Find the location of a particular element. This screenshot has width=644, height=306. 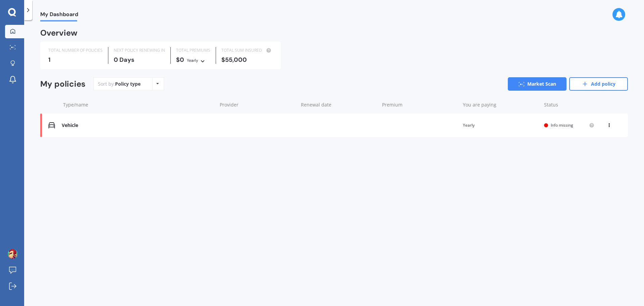

div: 0 Days is located at coordinates (139, 60).